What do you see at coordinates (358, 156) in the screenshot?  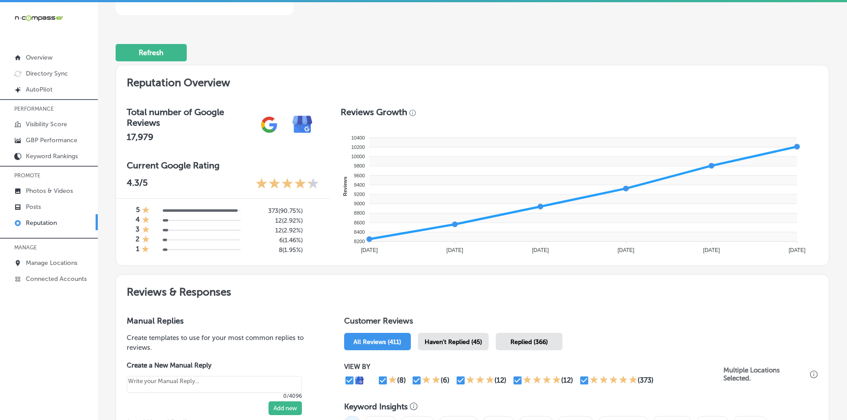 I see `tspan: 10000` at bounding box center [358, 156].